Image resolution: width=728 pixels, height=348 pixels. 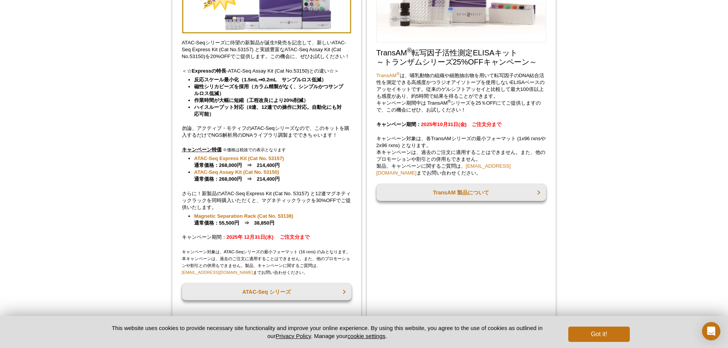 I want to click on p: キャンペーン対象は、各TransAMシリーズの最小フォーマット (1x96 rxnsや2x96 rxns) となります。 本キャンペーンは、過去のご注文に適用することはできません。また、他のプロ..., so click(x=461, y=156).